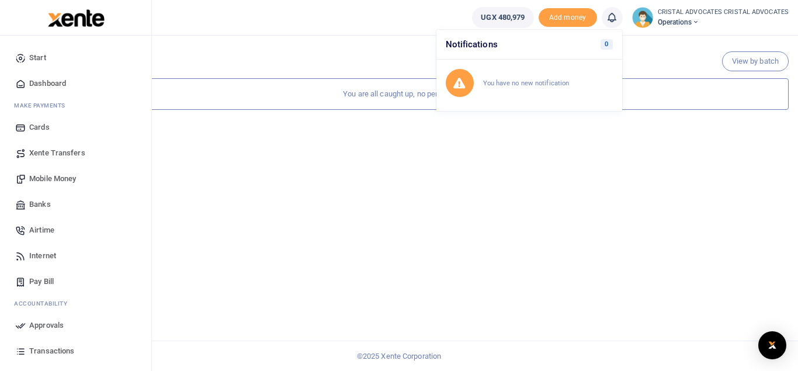  Describe the element at coordinates (46, 325) in the screenshot. I see `span: Approvals` at that location.